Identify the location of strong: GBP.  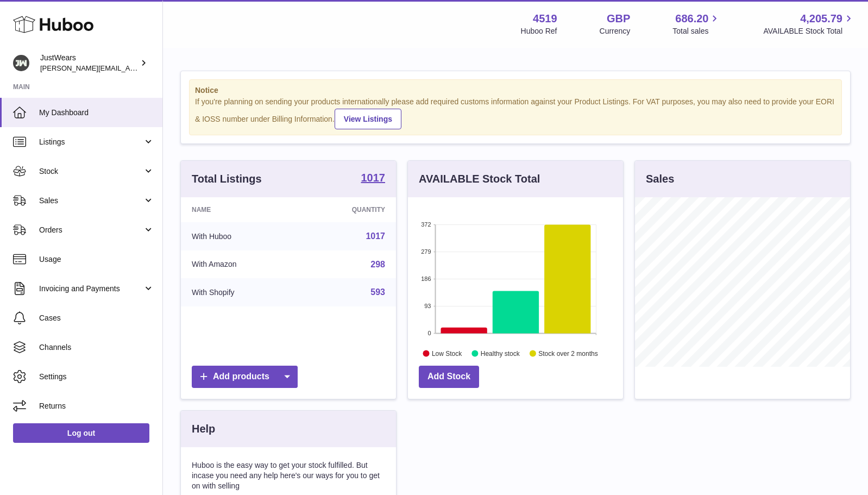
(618, 18).